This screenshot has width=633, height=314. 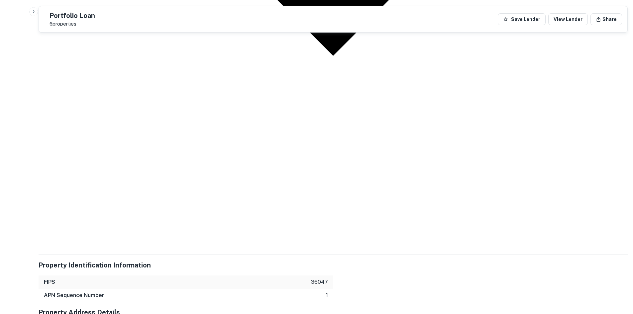 I want to click on p: 6 properties, so click(x=72, y=24).